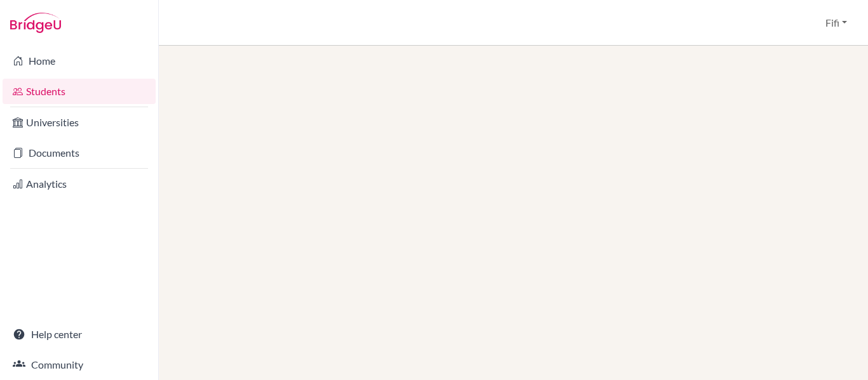 This screenshot has height=380, width=868. Describe the element at coordinates (79, 334) in the screenshot. I see `a: Help center` at that location.